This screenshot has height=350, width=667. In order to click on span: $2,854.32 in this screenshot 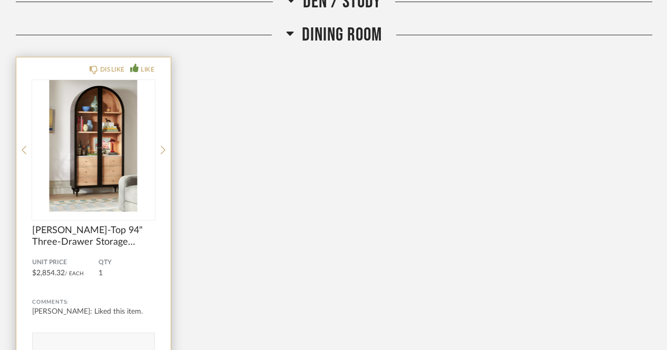, I will do `click(48, 273)`.